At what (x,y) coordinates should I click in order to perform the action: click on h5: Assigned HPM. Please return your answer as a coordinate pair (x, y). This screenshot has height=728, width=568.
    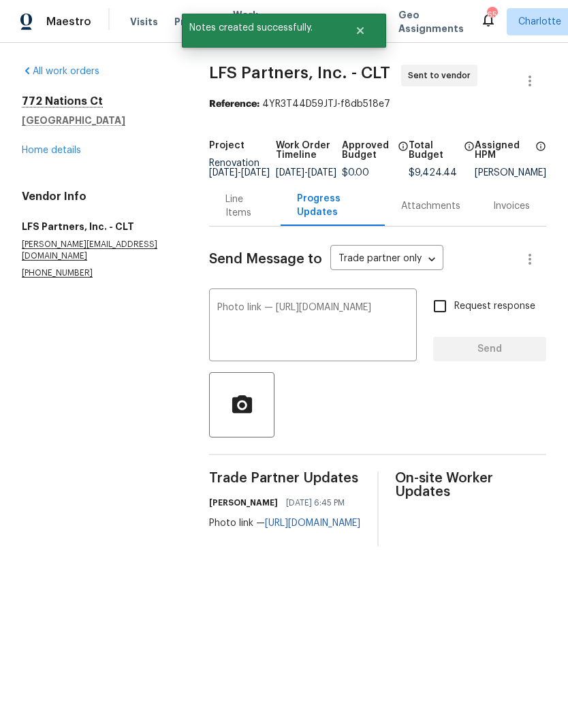
    Looking at the image, I should click on (503, 151).